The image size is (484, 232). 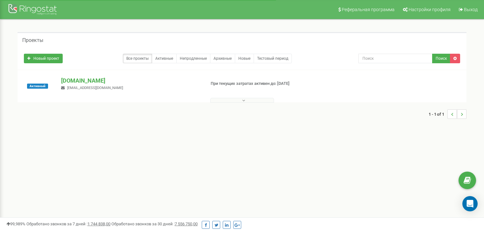 I want to click on span: Выход, so click(x=470, y=10).